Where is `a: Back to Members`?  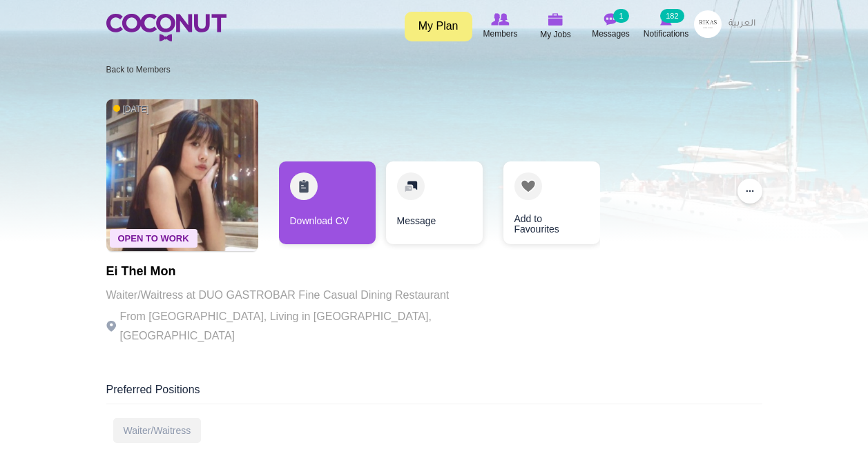 a: Back to Members is located at coordinates (138, 70).